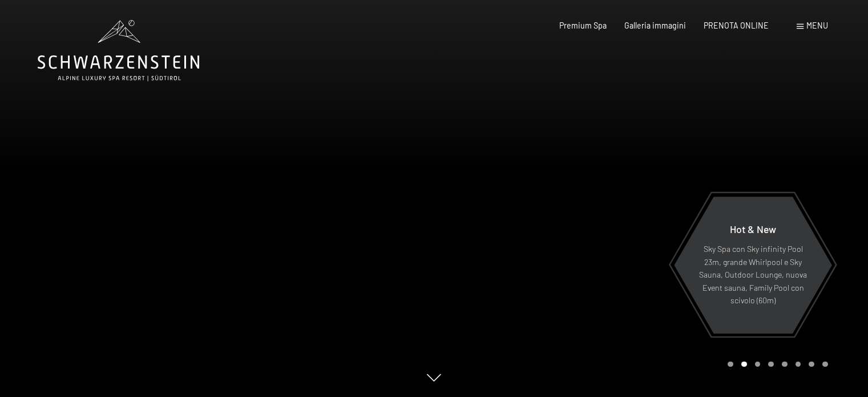  What do you see at coordinates (826, 364) in the screenshot?
I see `div: Carousel Page 8` at bounding box center [826, 364].